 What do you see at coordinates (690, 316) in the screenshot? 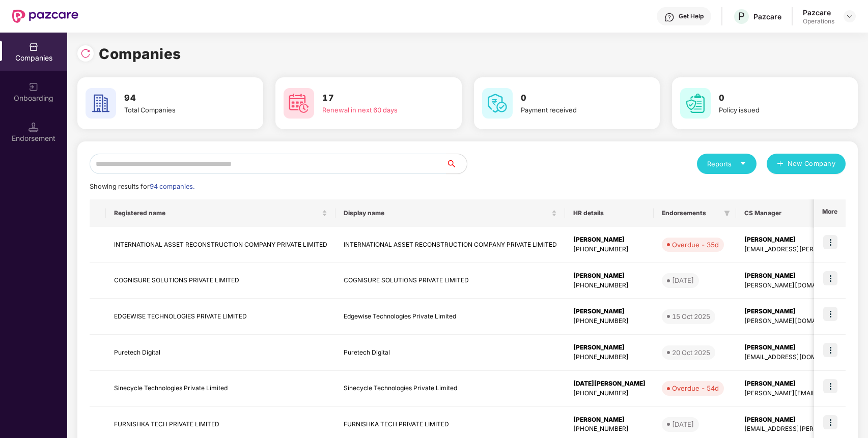
I see `div: 15 Oct 2025` at bounding box center [690, 316].